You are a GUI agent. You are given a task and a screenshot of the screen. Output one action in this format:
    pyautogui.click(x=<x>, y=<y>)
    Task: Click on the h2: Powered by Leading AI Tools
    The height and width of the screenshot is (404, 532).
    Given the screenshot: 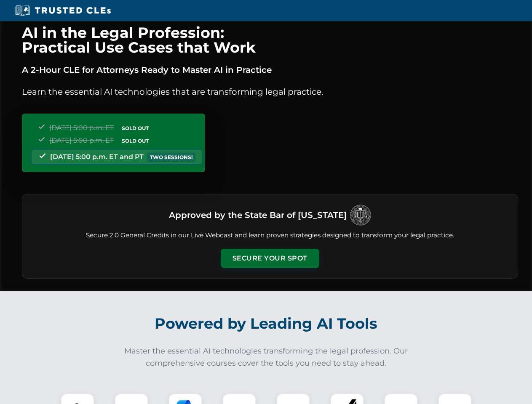 What is the action you would take?
    pyautogui.click(x=266, y=324)
    